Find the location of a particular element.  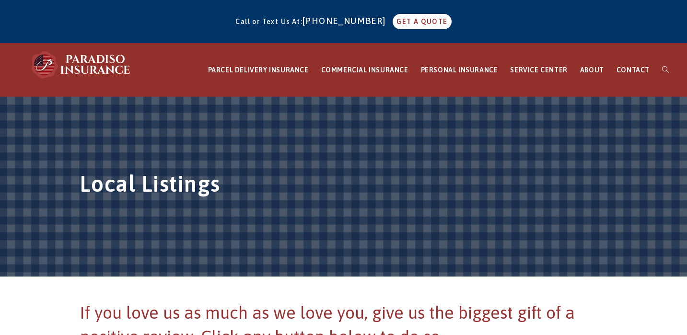

a: PERSONAL INSURANCE is located at coordinates (459, 70).